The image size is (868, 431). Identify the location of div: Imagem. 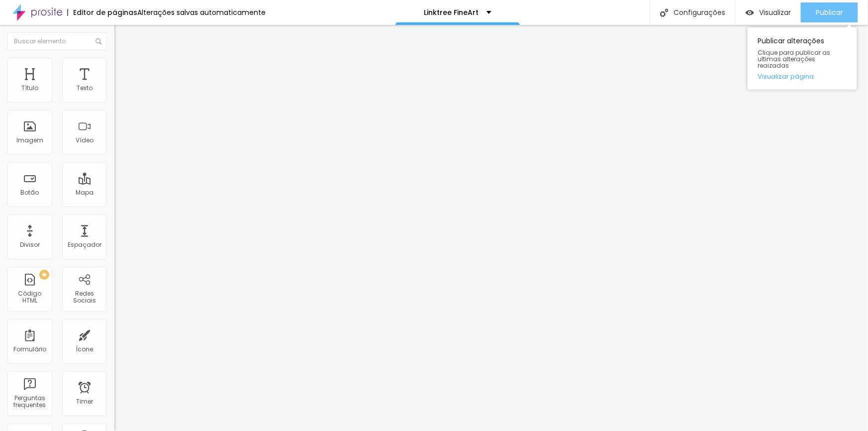
(29, 140).